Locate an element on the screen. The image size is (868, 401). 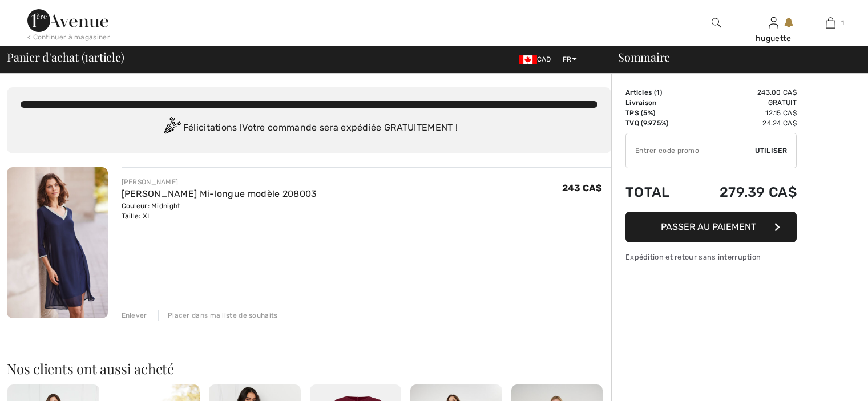
div: Placer dans ma liste de souhaits is located at coordinates (218, 315).